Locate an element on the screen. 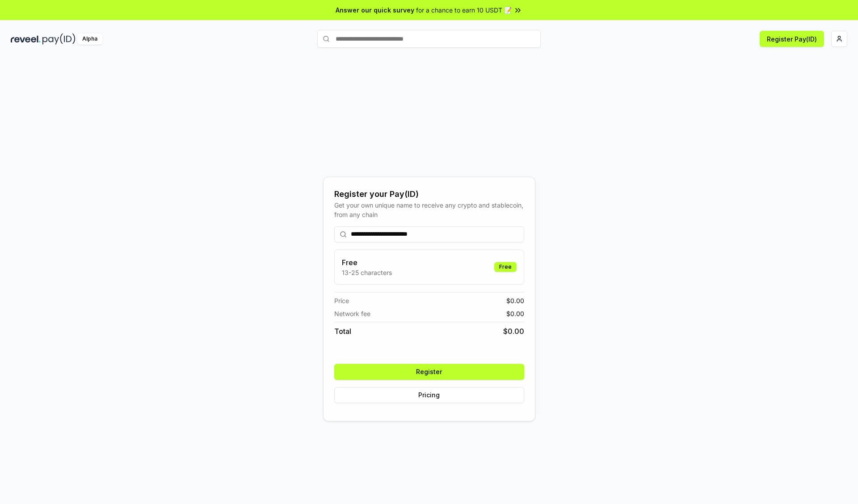 This screenshot has width=858, height=504. img: reveel_dark is located at coordinates (25, 39).